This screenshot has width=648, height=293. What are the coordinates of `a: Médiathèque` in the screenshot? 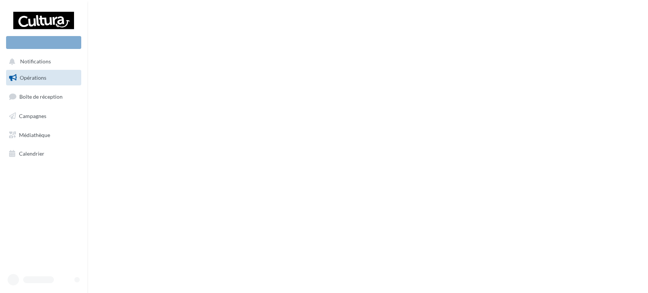 It's located at (44, 135).